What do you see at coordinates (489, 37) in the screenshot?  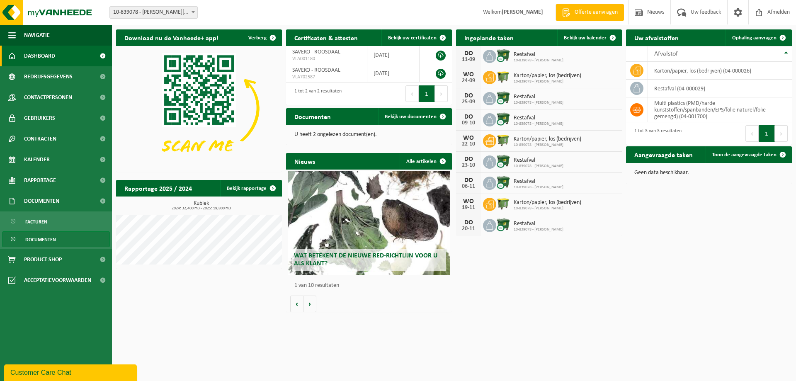 I see `h2: Ingeplande taken` at bounding box center [489, 37].